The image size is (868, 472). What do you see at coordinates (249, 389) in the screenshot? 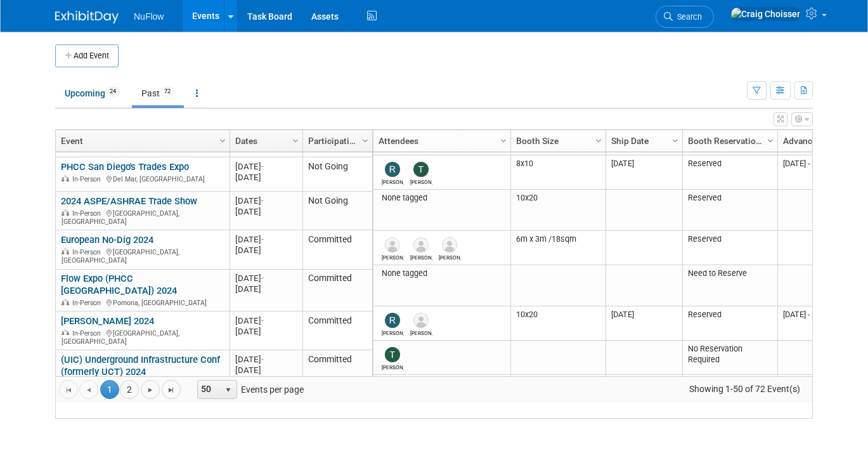
I see `span: Events per page` at bounding box center [249, 389].